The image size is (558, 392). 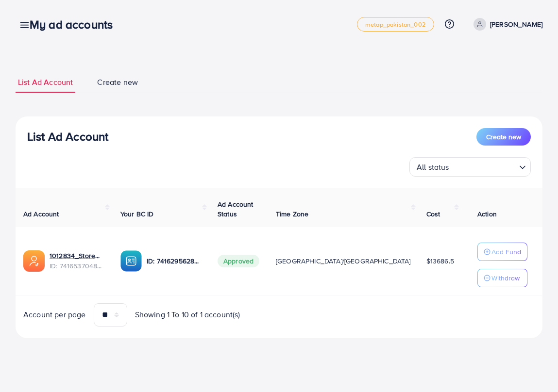 I want to click on span: List Ad Account, so click(x=45, y=82).